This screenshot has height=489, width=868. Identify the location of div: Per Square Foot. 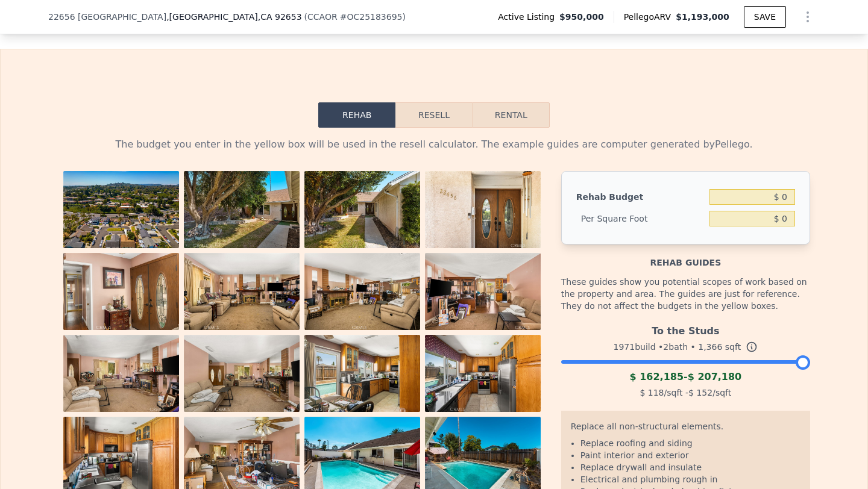
(640, 219).